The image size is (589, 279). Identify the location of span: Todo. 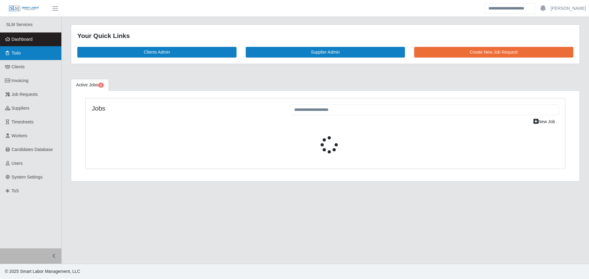
(16, 53).